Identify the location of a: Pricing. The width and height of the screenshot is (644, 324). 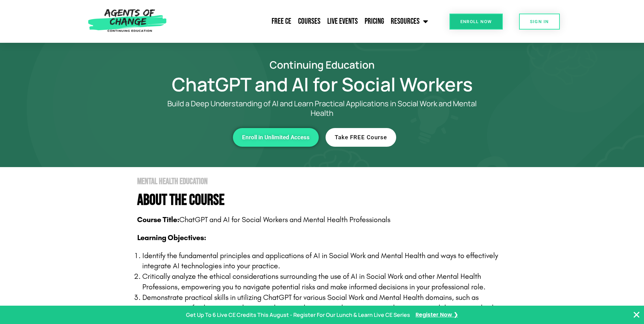
(374, 21).